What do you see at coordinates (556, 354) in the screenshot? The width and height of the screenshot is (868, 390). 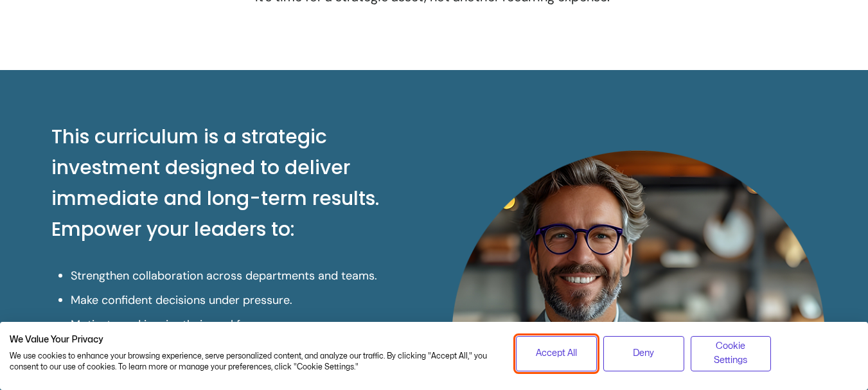 I see `button: Accept all cookies` at bounding box center [556, 354].